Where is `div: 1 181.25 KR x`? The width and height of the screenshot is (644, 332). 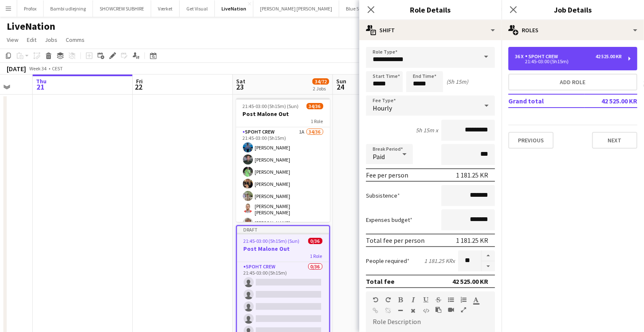 div: 1 181.25 KR x is located at coordinates (439, 261).